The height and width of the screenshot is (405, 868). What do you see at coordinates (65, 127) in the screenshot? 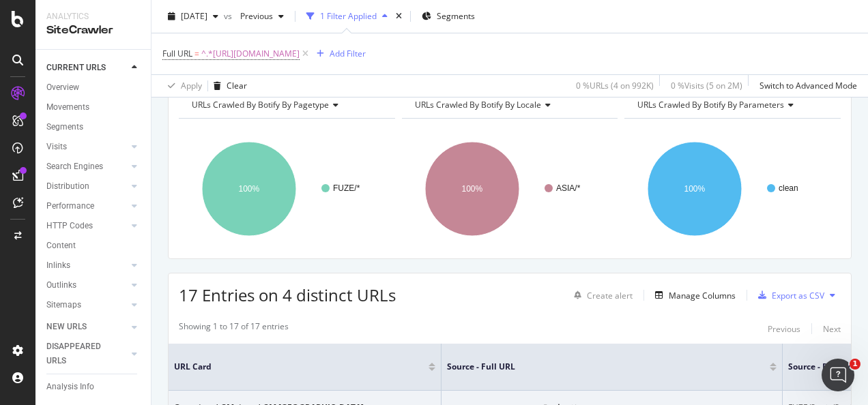
I see `div: Segments` at bounding box center [65, 127].